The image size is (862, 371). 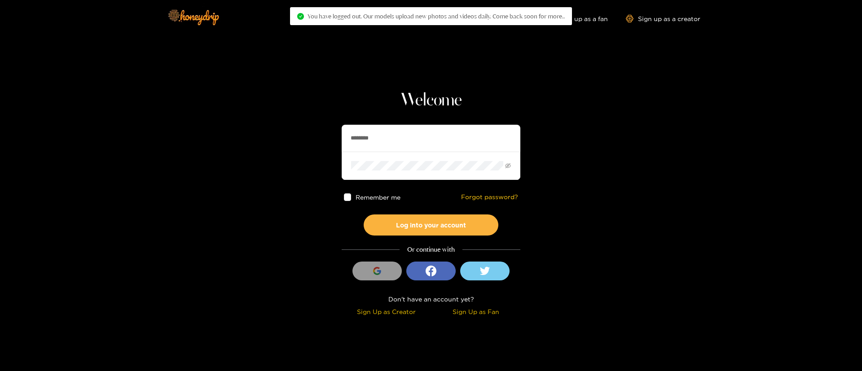 What do you see at coordinates (431, 250) in the screenshot?
I see `div: Or continue with` at bounding box center [431, 250].